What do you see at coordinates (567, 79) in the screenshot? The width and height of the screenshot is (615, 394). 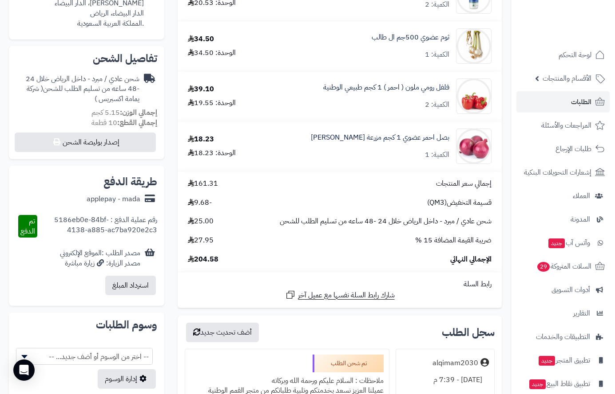 I see `span: الأقسام والمنتجات` at bounding box center [567, 79].